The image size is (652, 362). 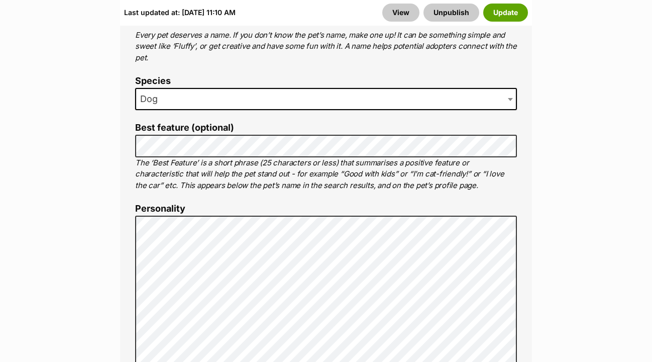 What do you see at coordinates (326, 128) in the screenshot?
I see `label: Best feature (optional)` at bounding box center [326, 128].